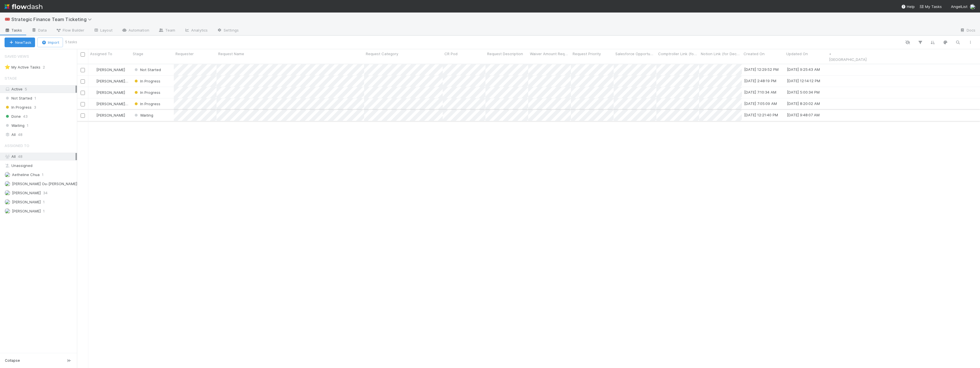  What do you see at coordinates (23, 67) in the screenshot?
I see `div: My Active Tasks` at bounding box center [23, 67].